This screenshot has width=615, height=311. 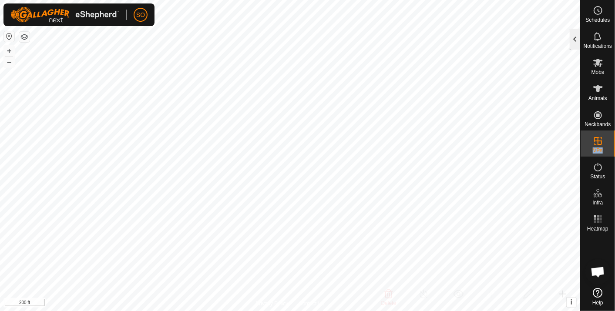 What do you see at coordinates (9, 37) in the screenshot?
I see `button: Reset Map` at bounding box center [9, 37].